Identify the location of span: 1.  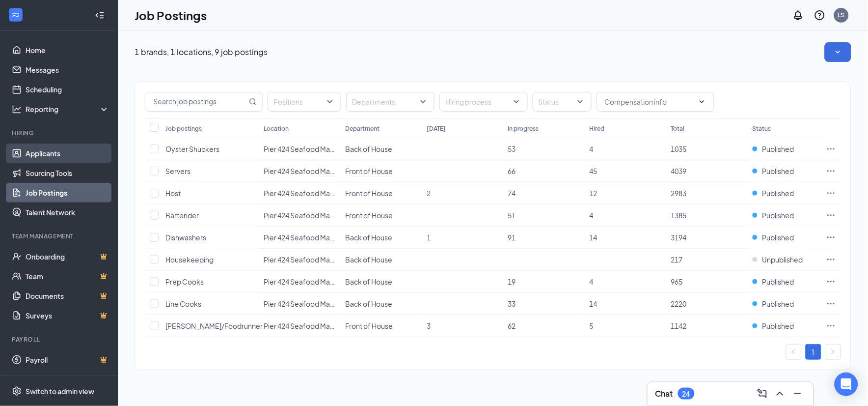
(428, 237).